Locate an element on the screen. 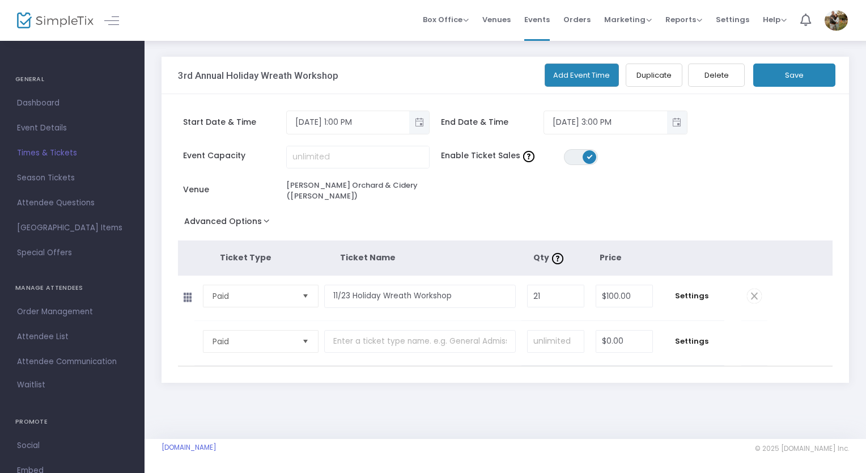  button: Advanced Options is located at coordinates (229, 223).